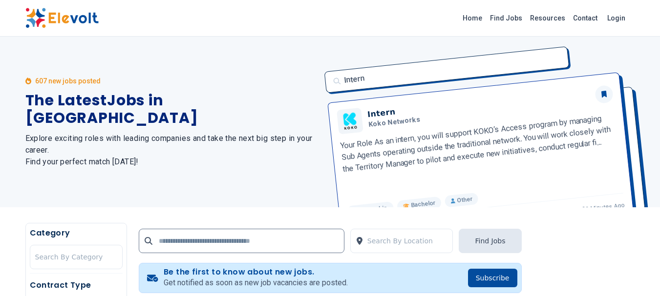 This screenshot has width=660, height=296. I want to click on h5: Contract Type, so click(76, 286).